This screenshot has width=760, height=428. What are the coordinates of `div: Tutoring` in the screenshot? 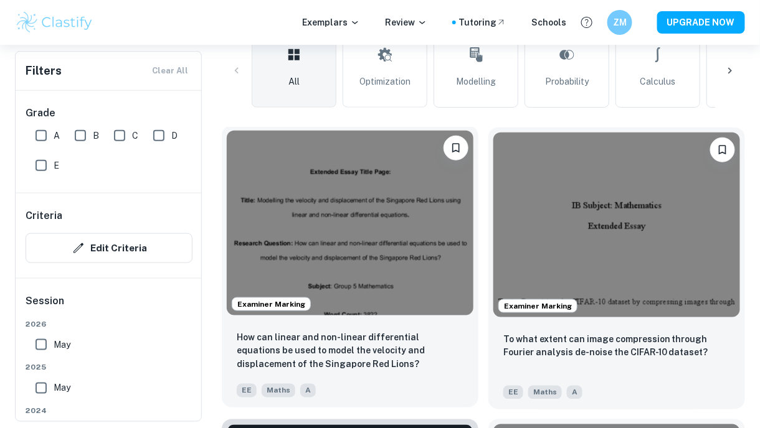 It's located at (482, 22).